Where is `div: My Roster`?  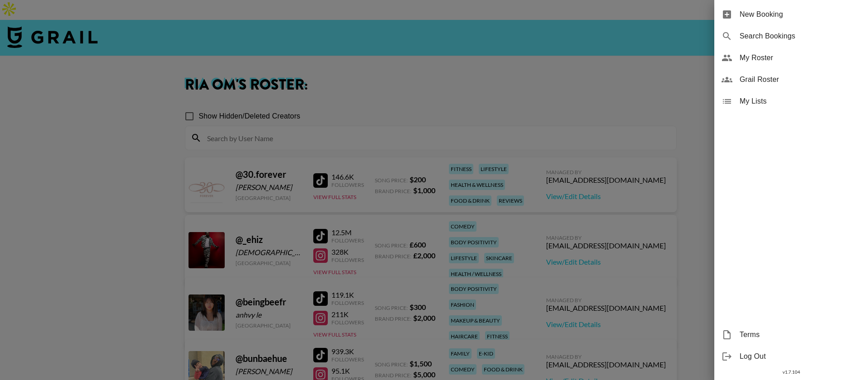
div: My Roster is located at coordinates (791, 58).